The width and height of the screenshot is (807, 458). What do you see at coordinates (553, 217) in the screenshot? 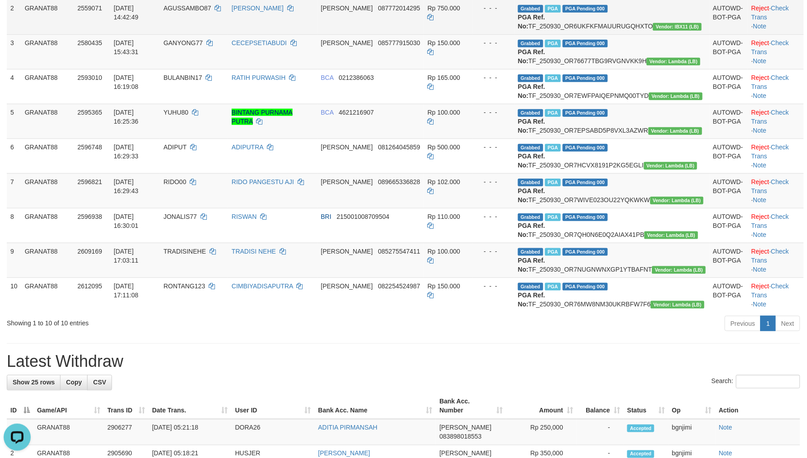
I see `span: Marked by bgndany` at bounding box center [553, 217].